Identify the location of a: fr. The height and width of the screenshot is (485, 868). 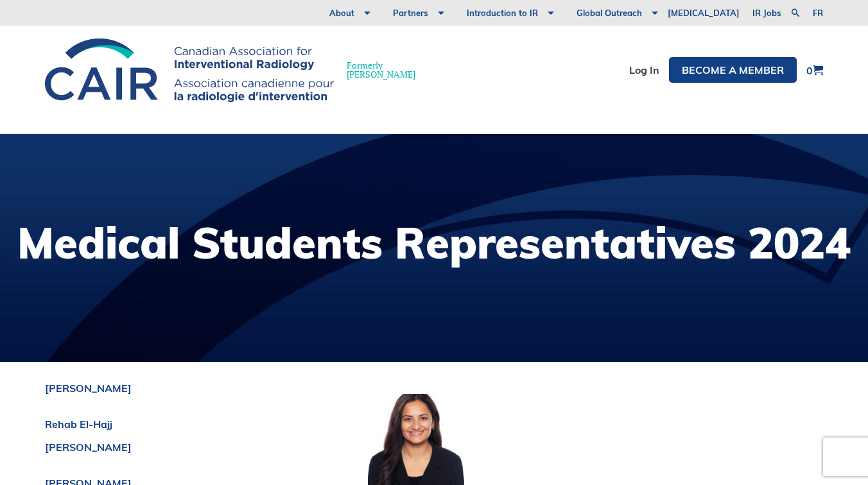
(818, 13).